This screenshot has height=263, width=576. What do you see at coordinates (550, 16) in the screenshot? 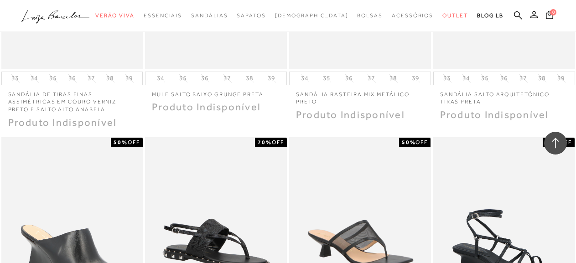
I see `button: 0` at bounding box center [550, 16].